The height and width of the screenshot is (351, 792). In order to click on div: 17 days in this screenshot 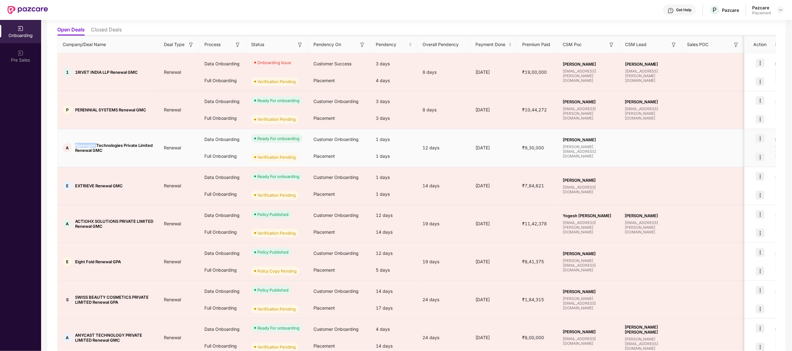, I will do `click(394, 308)`.